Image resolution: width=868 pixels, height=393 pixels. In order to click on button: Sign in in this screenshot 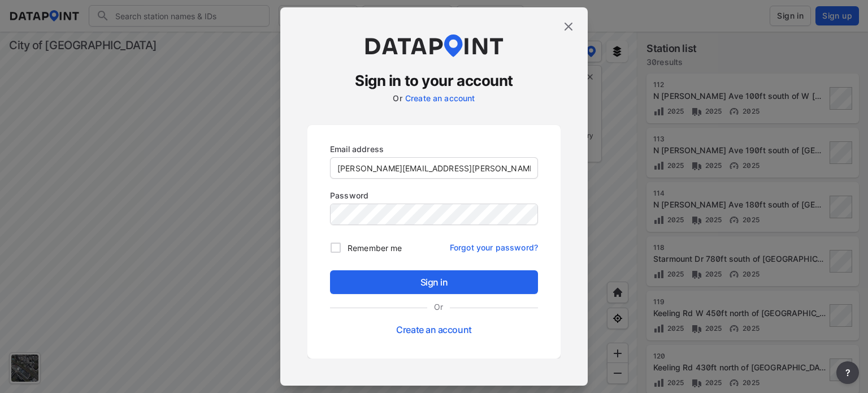, I will do `click(434, 282)`.